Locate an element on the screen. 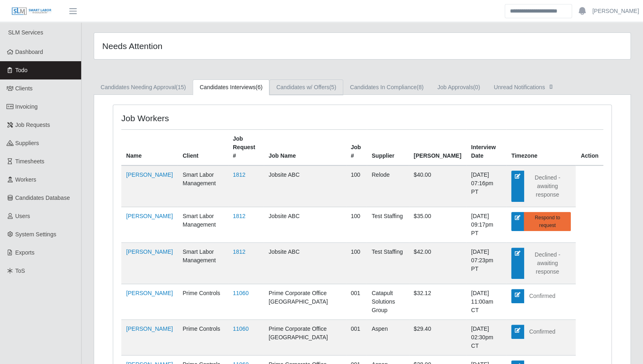 Image resolution: width=643 pixels, height=364 pixels. th: Client is located at coordinates (203, 148).